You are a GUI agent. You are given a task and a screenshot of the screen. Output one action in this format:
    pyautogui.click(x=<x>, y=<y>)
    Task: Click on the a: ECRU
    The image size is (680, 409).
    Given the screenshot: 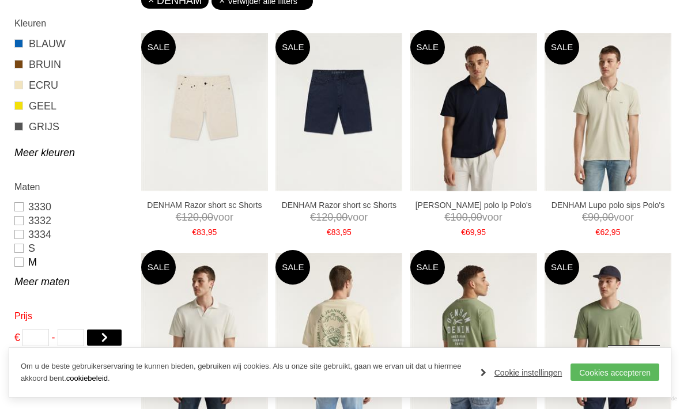 What is the action you would take?
    pyautogui.click(x=71, y=85)
    